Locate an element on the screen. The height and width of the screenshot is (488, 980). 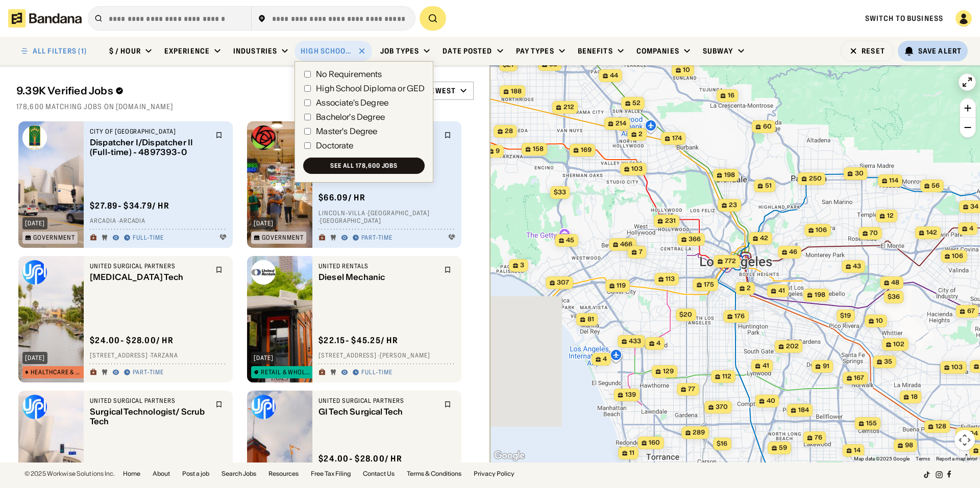
div: $ 24.00 - $28.00 / hr is located at coordinates (132, 340).